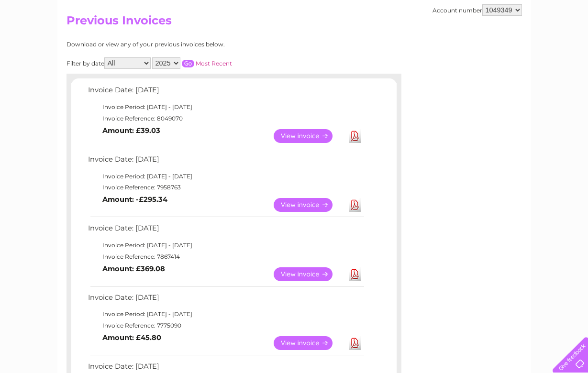  Describe the element at coordinates (294, 23) in the screenshot. I see `h2: Previous Invoices` at that location.